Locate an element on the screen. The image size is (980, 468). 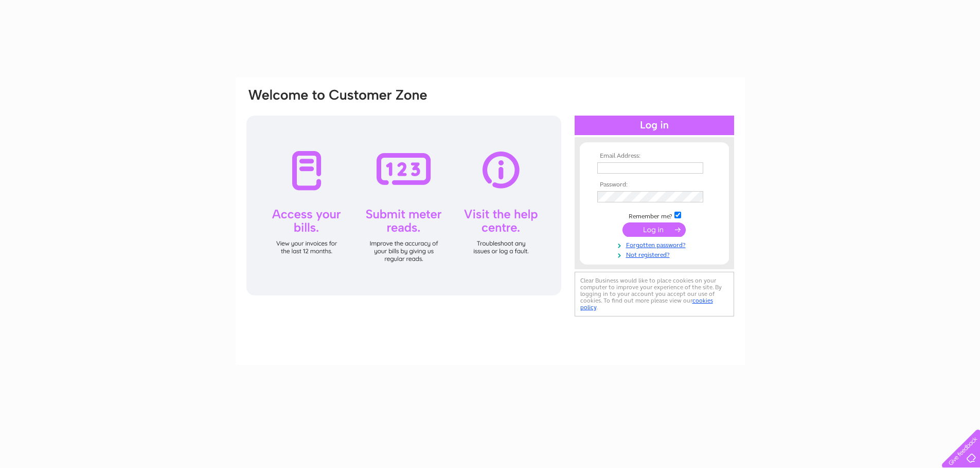
input: Submit is located at coordinates (654, 229).